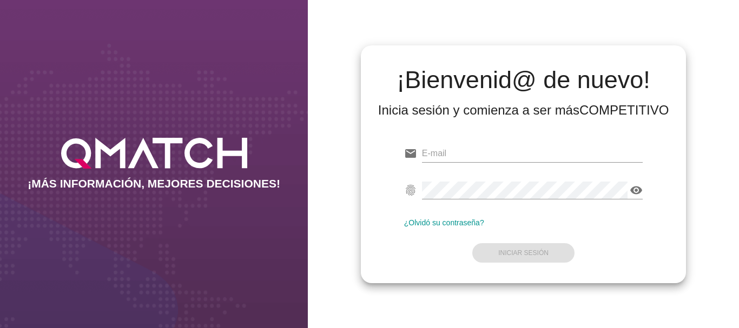 Image resolution: width=739 pixels, height=328 pixels. What do you see at coordinates (532, 154) in the screenshot?
I see `input: E-mail` at bounding box center [532, 154].